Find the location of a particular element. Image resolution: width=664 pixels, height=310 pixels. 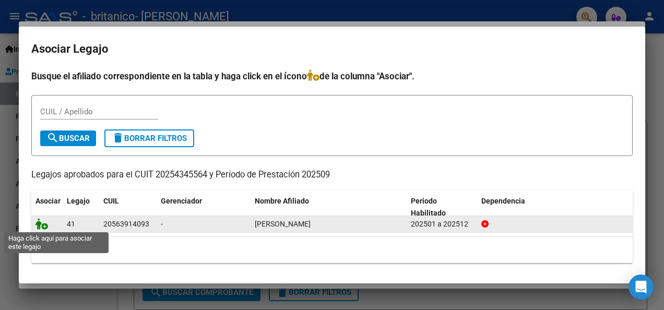

mat-icon: search is located at coordinates (53, 138).